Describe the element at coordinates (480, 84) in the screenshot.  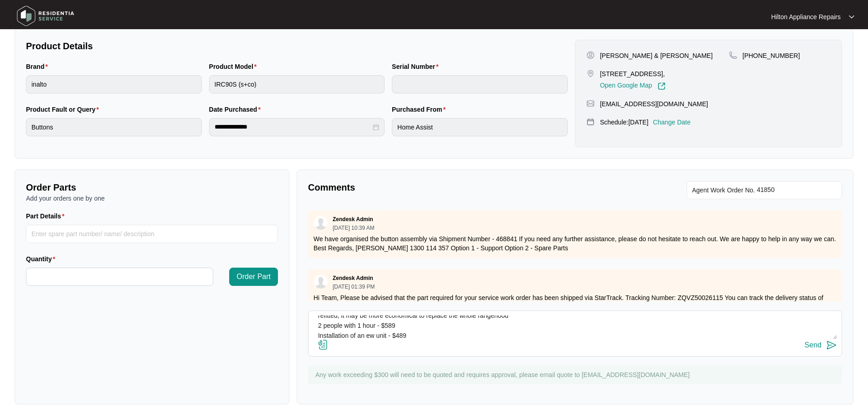
I see `input: Serial Number` at that location.